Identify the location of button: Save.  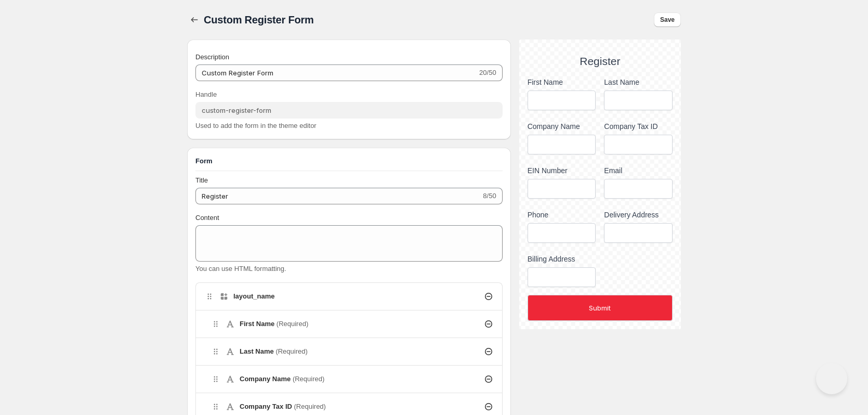
(667, 20).